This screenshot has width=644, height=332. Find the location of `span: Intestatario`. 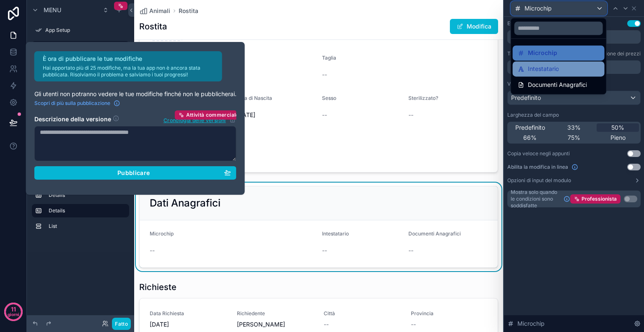

span: Intestatario is located at coordinates (335, 234).